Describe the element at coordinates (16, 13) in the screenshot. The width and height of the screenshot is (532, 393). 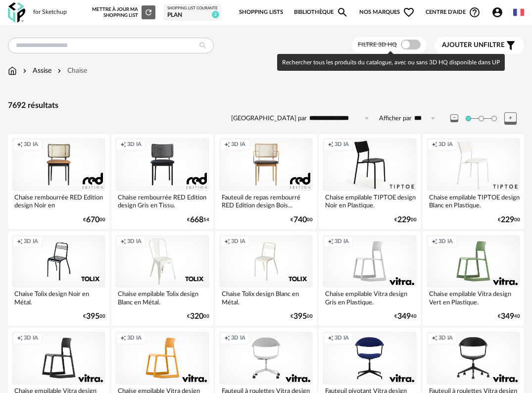
I see `img: OXP` at that location.